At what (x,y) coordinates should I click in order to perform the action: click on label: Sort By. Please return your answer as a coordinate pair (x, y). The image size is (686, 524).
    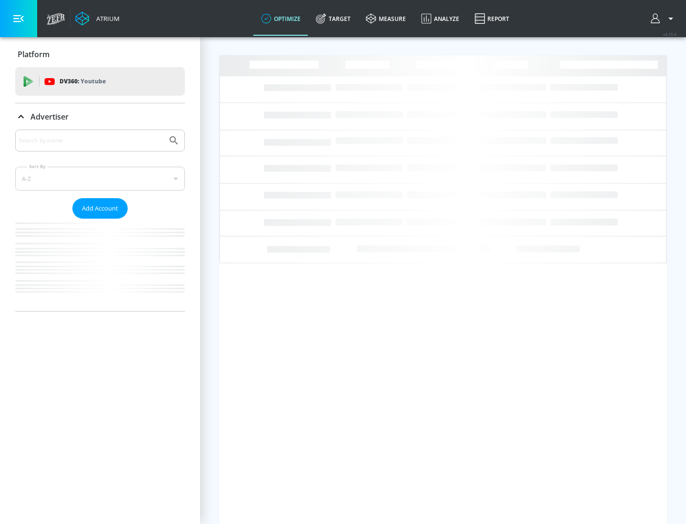
    Looking at the image, I should click on (37, 166).